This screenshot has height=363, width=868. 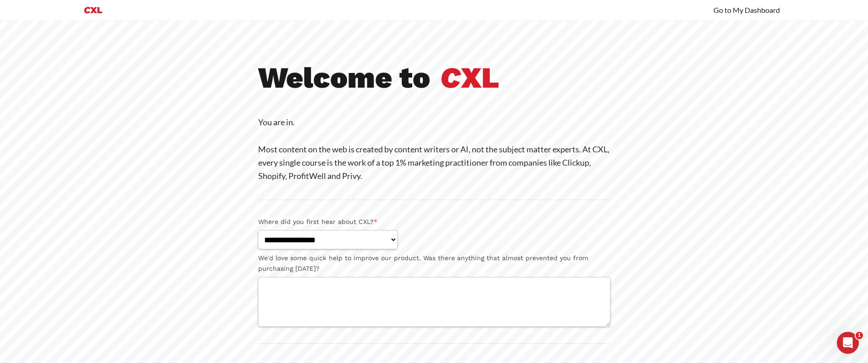 I want to click on b: Welcome to, so click(x=344, y=78).